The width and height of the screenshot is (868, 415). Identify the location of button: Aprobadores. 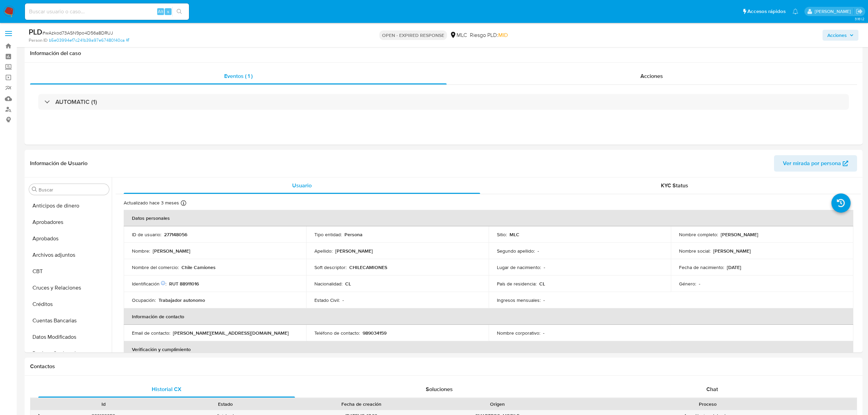
(69, 223).